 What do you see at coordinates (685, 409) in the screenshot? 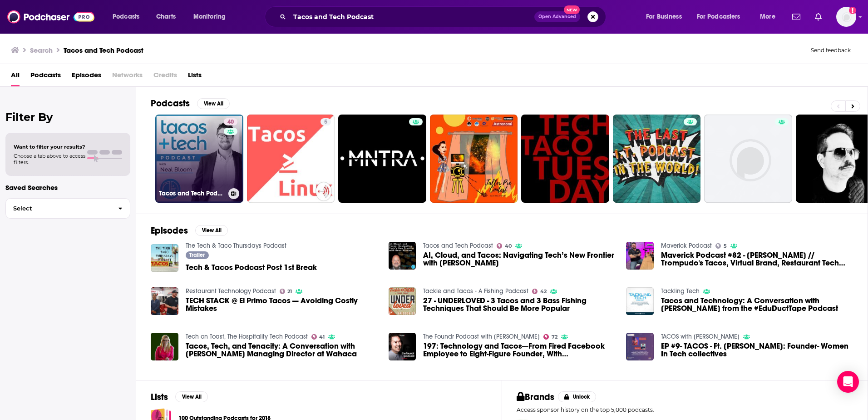
I see `p: Access sponsor history on the top 5,000 podcasts.` at bounding box center [685, 409].